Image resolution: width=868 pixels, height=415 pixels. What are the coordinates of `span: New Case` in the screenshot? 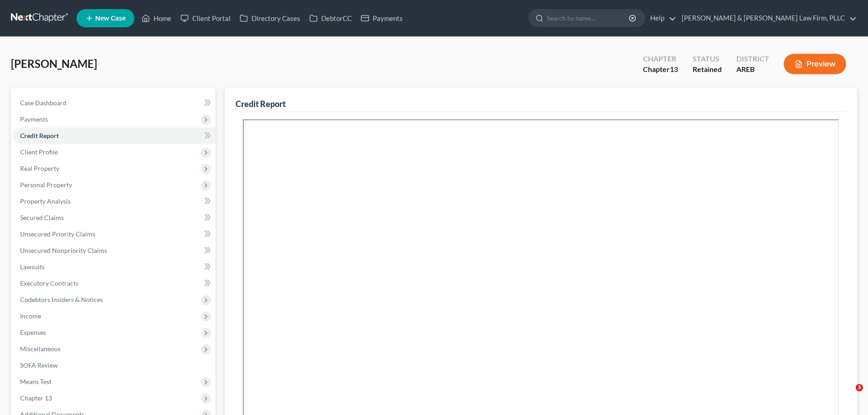 It's located at (110, 18).